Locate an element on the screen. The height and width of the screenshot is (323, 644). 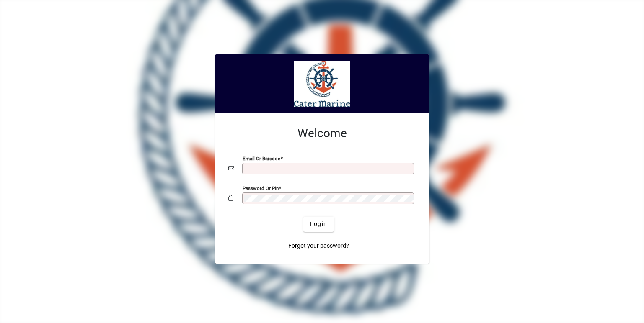
span: Forgot your password? is located at coordinates (318, 246).